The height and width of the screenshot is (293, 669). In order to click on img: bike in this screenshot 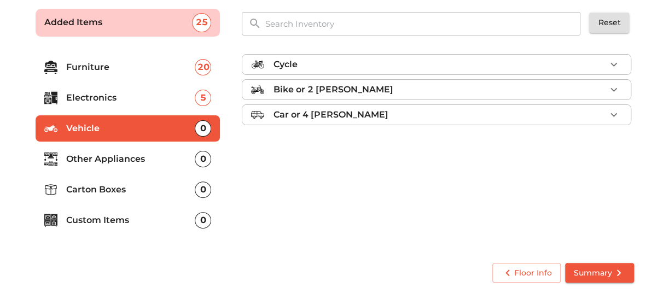, I will do `click(258, 90)`.